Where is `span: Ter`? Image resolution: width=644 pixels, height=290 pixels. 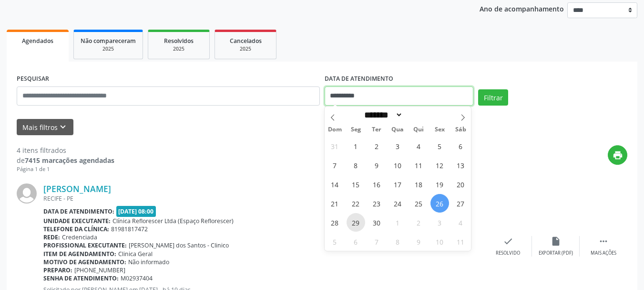 span: Ter is located at coordinates (377, 130).